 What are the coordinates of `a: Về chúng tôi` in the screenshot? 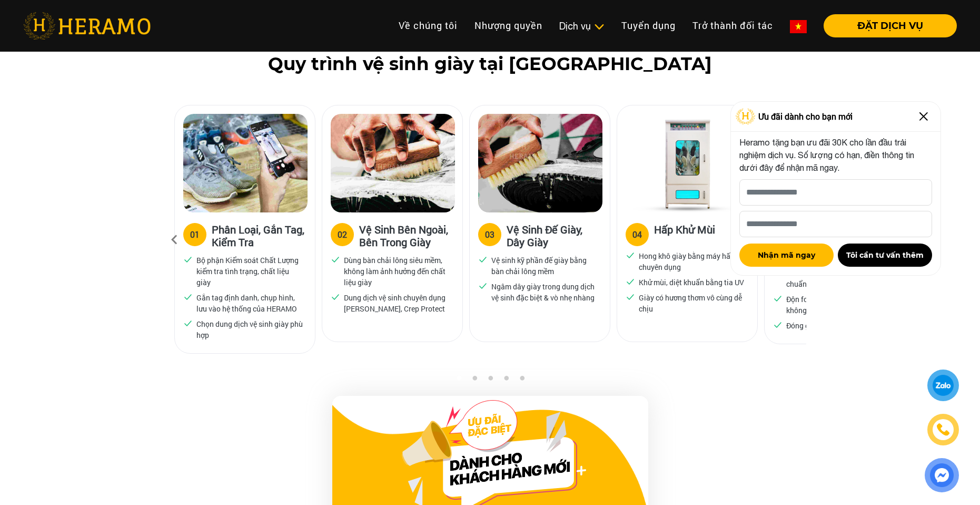 It's located at (429, 25).